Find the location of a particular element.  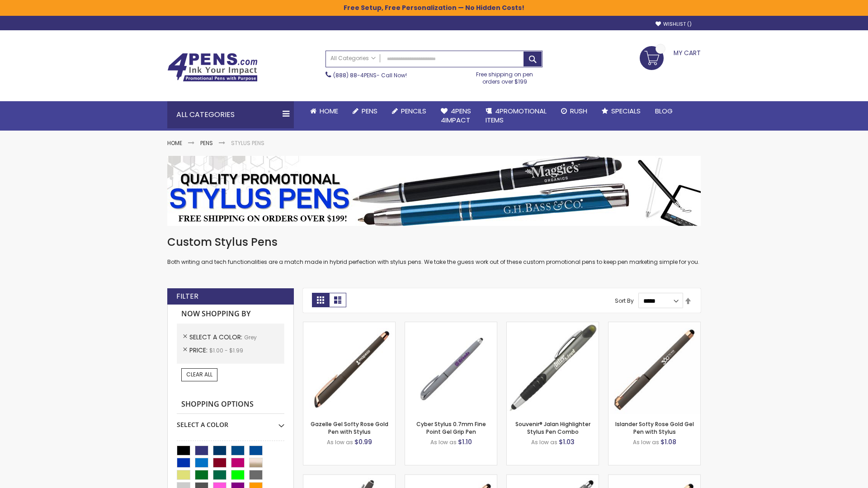

h1: Custom Stylus Pens is located at coordinates (434, 242).